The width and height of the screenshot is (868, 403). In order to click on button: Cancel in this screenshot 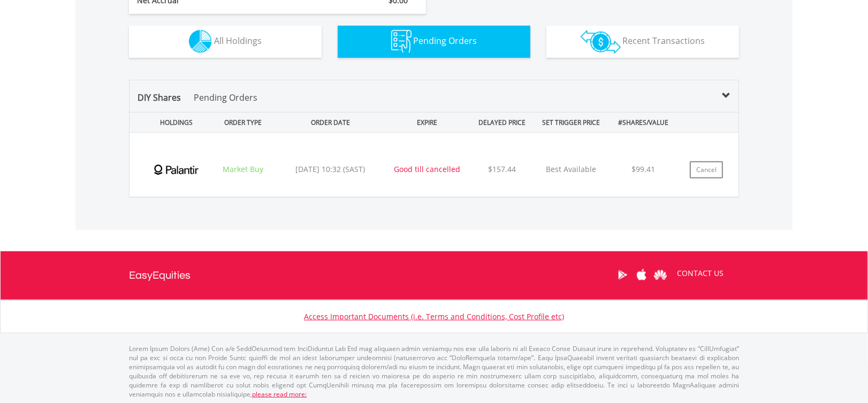, I will do `click(706, 170)`.